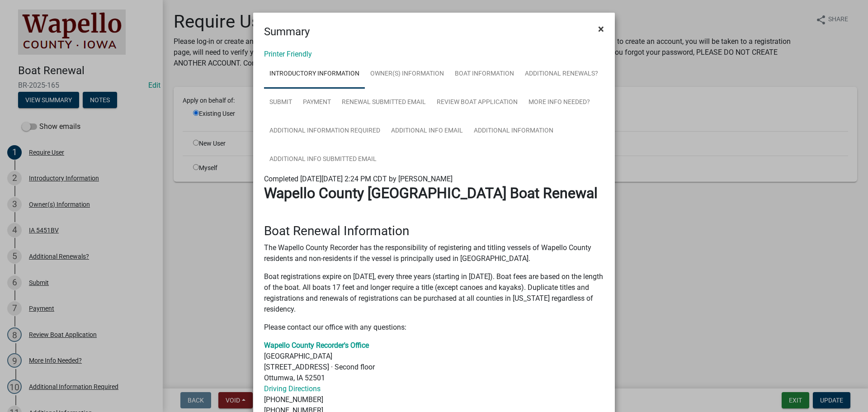 The image size is (868, 412). What do you see at coordinates (434, 231) in the screenshot?
I see `h3: Boat Renewal Information` at bounding box center [434, 231].